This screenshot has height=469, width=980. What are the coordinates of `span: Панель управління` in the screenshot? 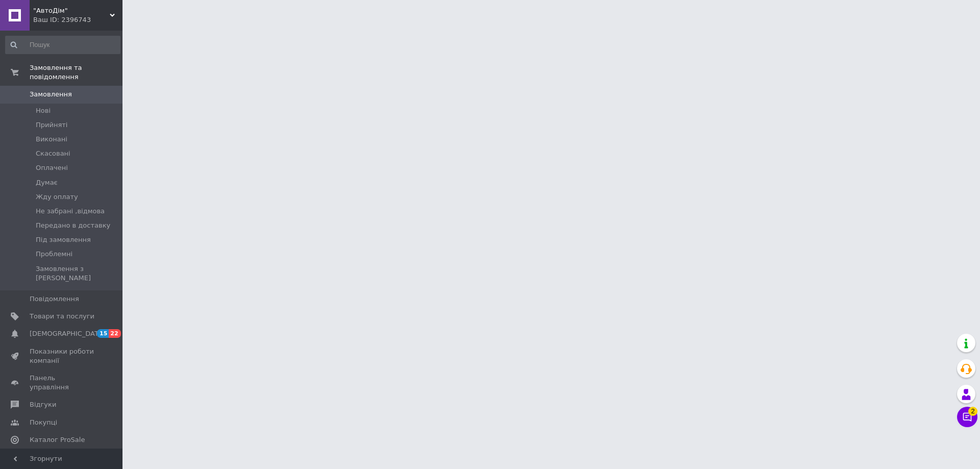 It's located at (62, 383).